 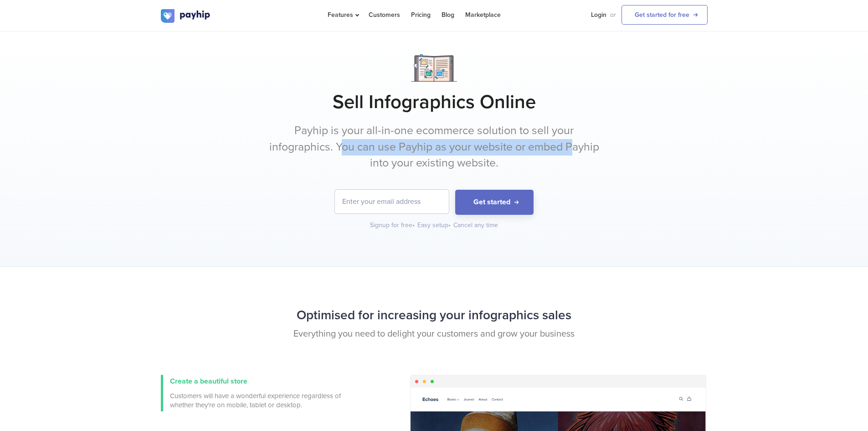 What do you see at coordinates (434, 225) in the screenshot?
I see `div: Easy setup` at bounding box center [434, 225].